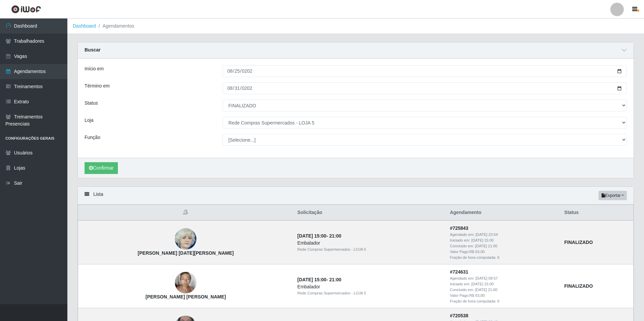 The image size is (644, 321). What do you see at coordinates (186, 283) in the screenshot?
I see `img: Angela Maria Soares Barboza` at bounding box center [186, 283].